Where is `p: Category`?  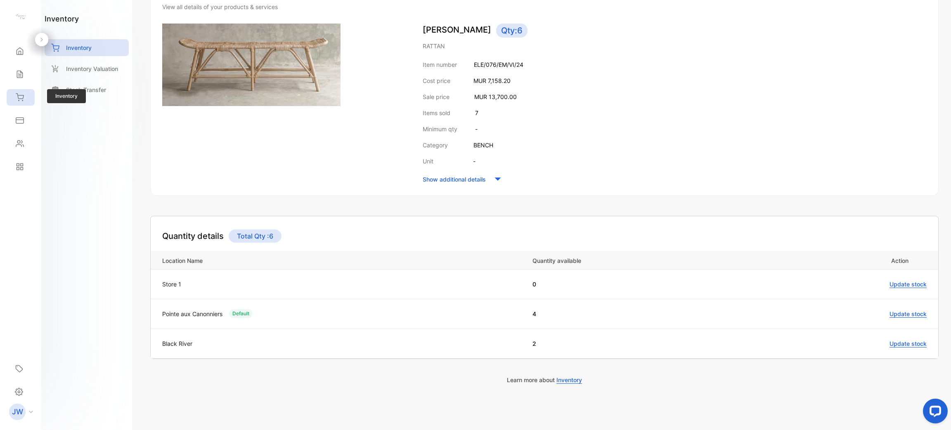 p: Category is located at coordinates (435, 145).